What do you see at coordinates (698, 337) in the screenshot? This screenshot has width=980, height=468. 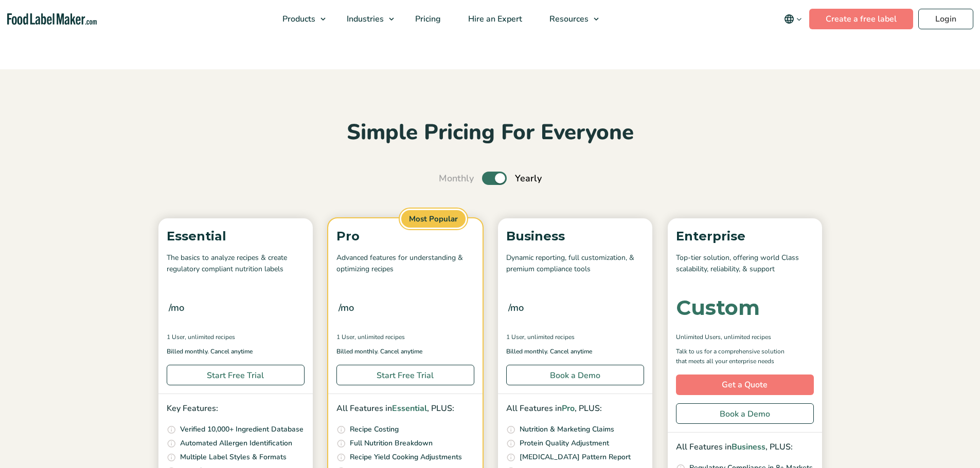 I see `span: Unlimited Users` at bounding box center [698, 337].